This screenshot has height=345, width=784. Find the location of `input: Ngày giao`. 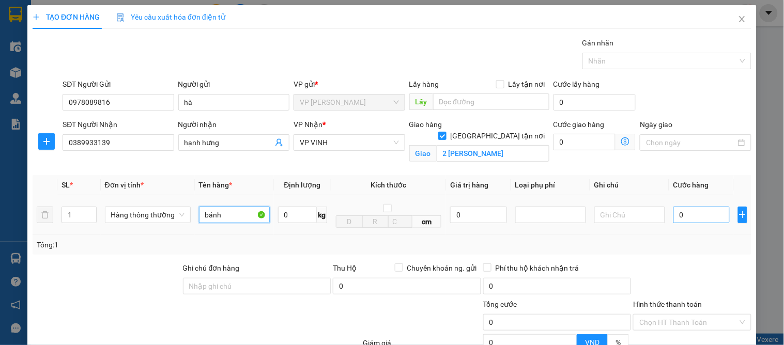

input: Ngày giao is located at coordinates (690, 143).